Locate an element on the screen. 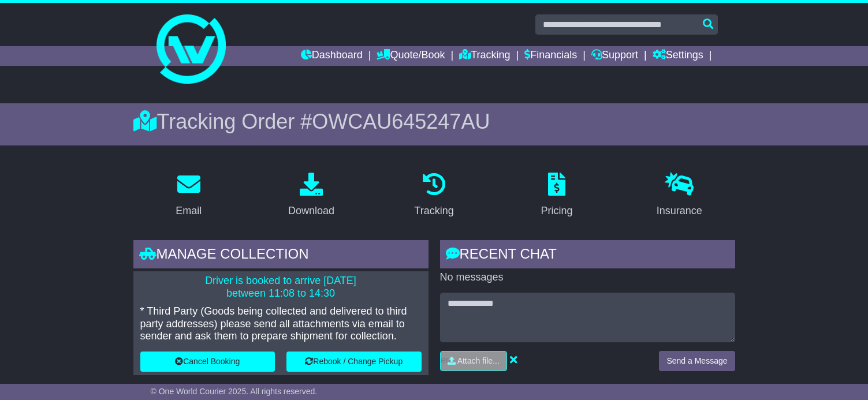  p: * Third Party (Goods being collected and delivered to third party addresses) please send all atta... is located at coordinates (281, 324).